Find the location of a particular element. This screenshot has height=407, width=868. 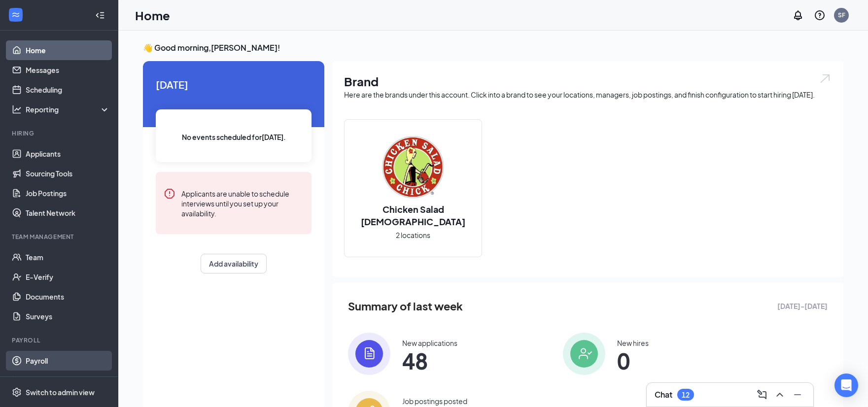

div: 12 is located at coordinates (686, 394).